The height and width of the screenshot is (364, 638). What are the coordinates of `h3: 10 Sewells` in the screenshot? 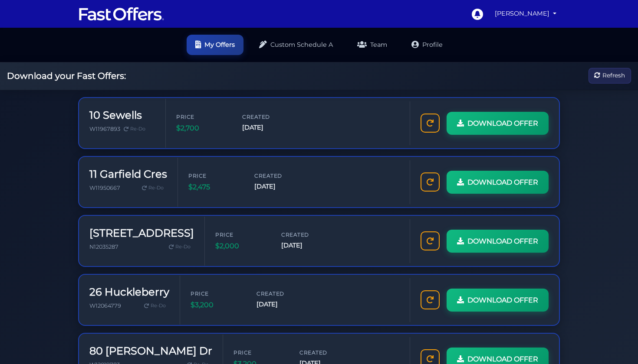 It's located at (119, 115).